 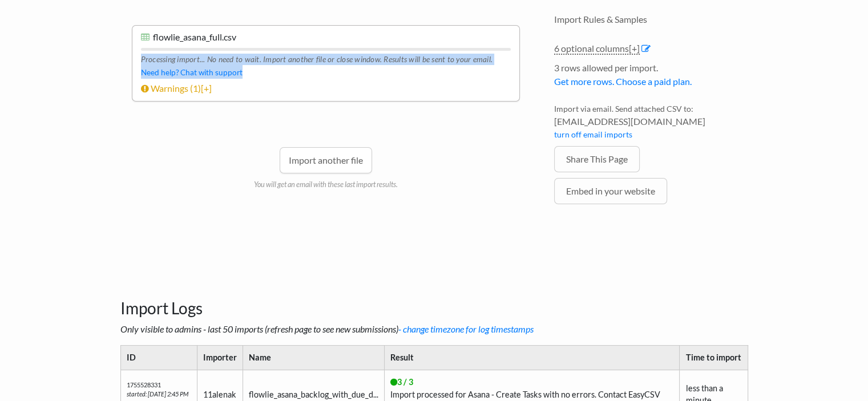 I want to click on li: Import via email. Send attached CSV to:, so click(x=651, y=124).